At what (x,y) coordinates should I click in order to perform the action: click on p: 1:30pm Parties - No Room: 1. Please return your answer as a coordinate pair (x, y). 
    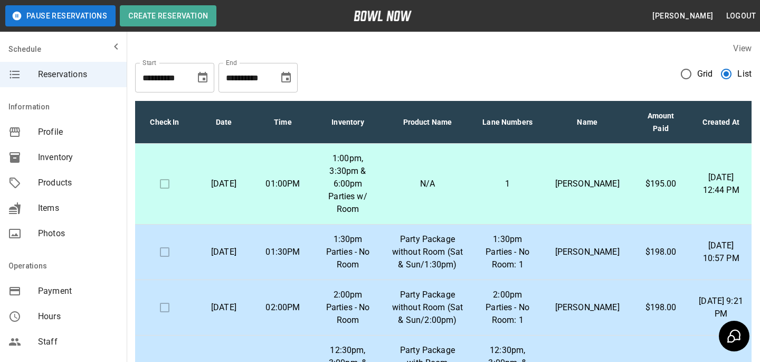
    Looking at the image, I should click on (508, 252).